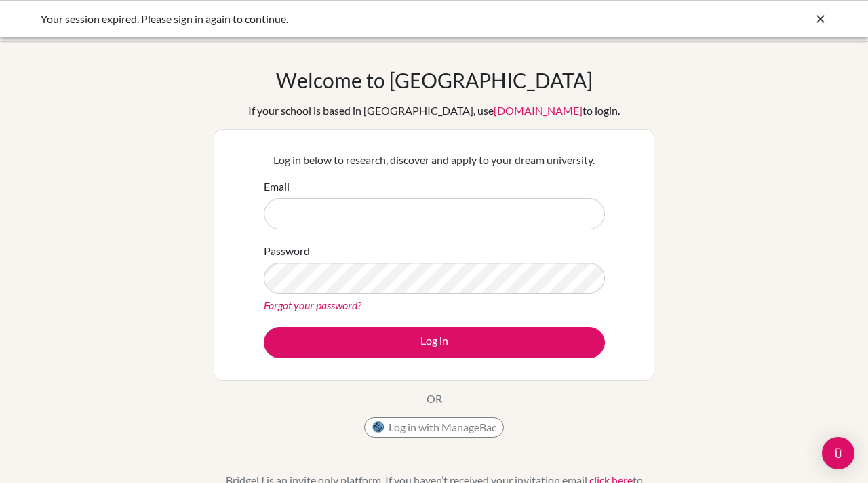  What do you see at coordinates (434, 343) in the screenshot?
I see `button: Log in` at bounding box center [434, 343].